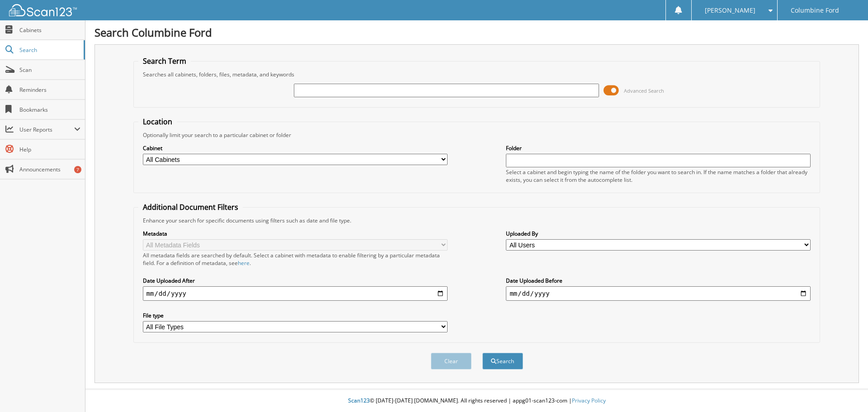 This screenshot has height=412, width=868. What do you see at coordinates (49, 70) in the screenshot?
I see `span: Scan` at bounding box center [49, 70].